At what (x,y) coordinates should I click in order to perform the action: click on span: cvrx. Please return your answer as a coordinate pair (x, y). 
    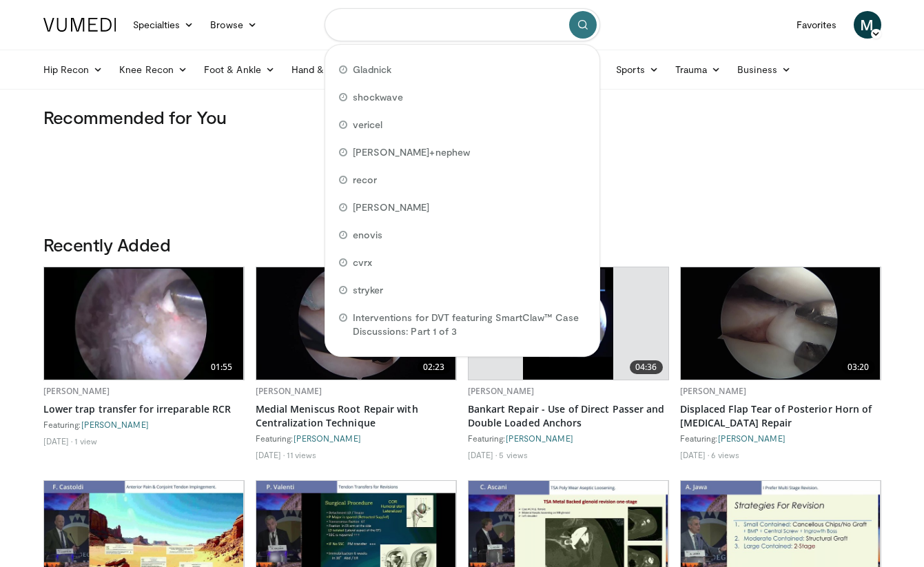
    Looking at the image, I should click on (362, 262).